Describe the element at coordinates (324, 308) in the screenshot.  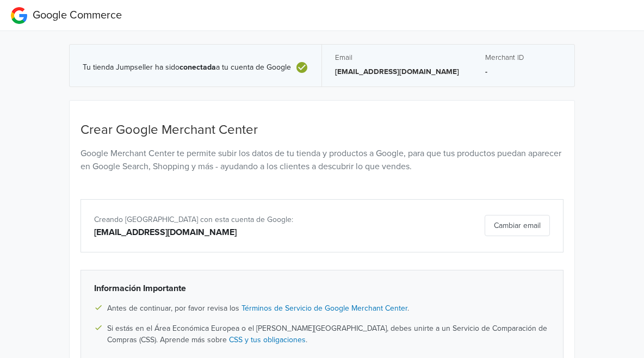
I see `a: Términos de Servicio de Google Merchant Center` at that location.